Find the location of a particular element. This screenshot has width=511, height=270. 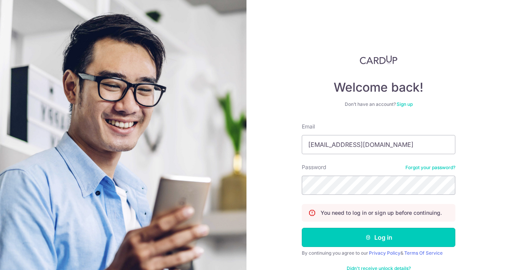

h4: Welcome back! is located at coordinates (378, 87).